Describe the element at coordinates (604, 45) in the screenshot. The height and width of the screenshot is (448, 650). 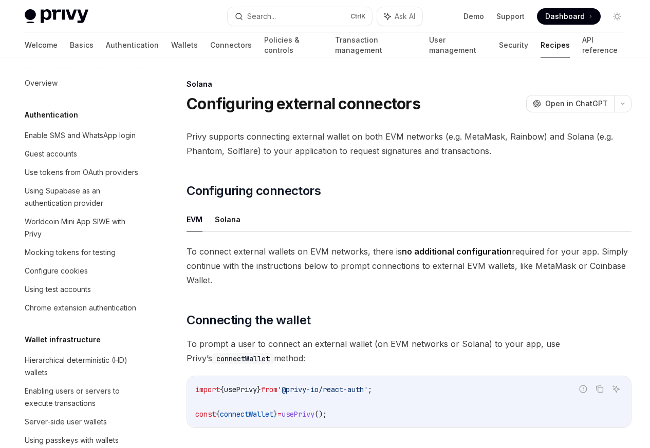
I see `a: API reference` at that location.